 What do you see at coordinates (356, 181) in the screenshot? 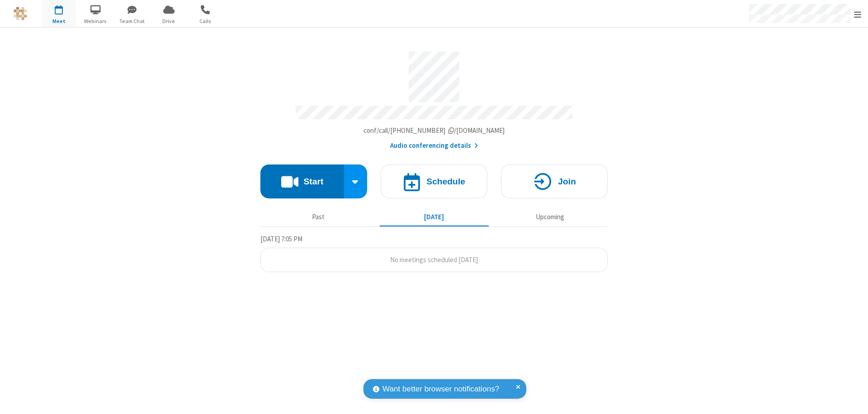
I see `div: Start conference options` at bounding box center [356, 181].